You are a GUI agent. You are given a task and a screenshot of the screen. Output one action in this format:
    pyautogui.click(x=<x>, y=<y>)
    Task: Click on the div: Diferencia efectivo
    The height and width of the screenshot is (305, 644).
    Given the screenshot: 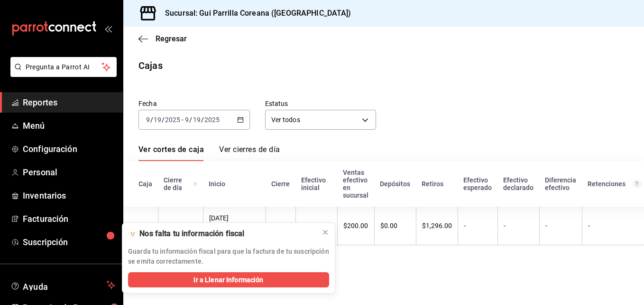 What is the action you would take?
    pyautogui.click(x=560, y=184)
    